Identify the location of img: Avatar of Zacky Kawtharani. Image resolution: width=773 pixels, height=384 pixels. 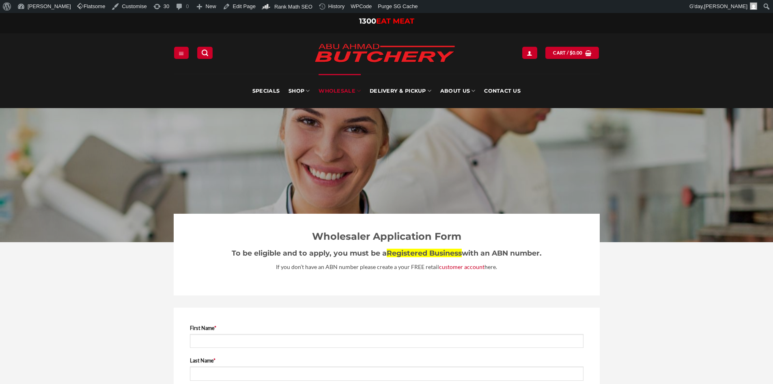
(754, 6).